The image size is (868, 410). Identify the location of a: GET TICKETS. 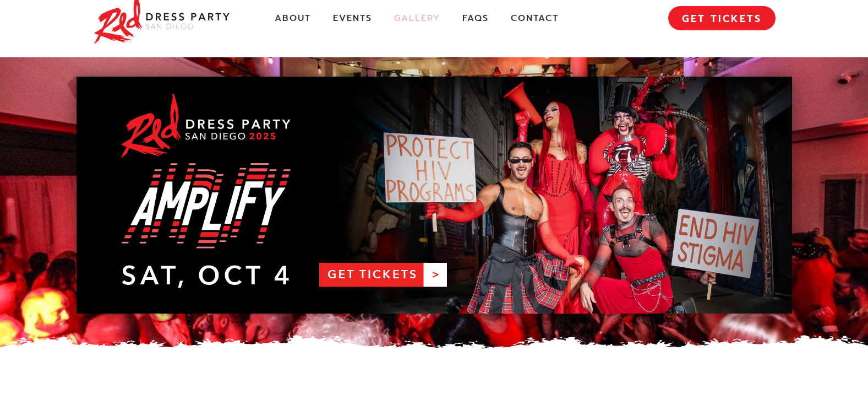
(722, 18).